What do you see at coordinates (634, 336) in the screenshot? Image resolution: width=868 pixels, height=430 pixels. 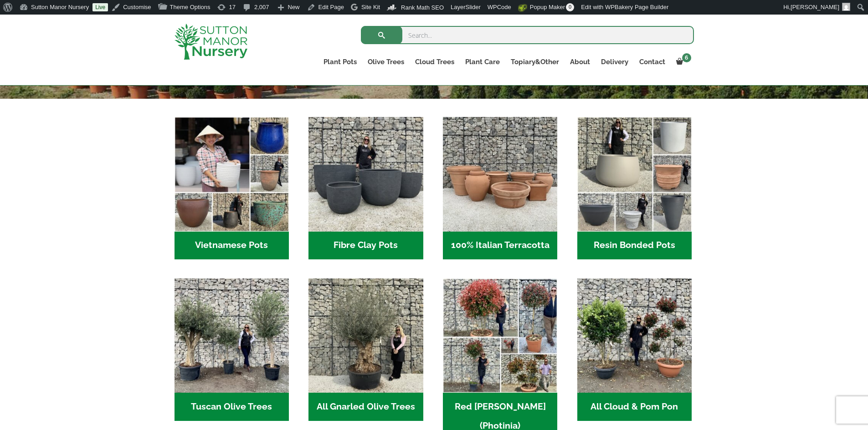 I see `img: Home - A124EB98 0980 45A7 B835 C04B779F7765` at bounding box center [634, 336].